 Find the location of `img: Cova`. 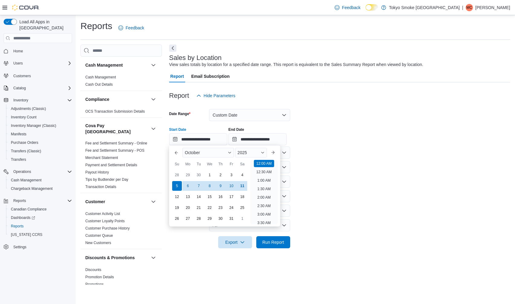

img: Cova is located at coordinates (26, 8).